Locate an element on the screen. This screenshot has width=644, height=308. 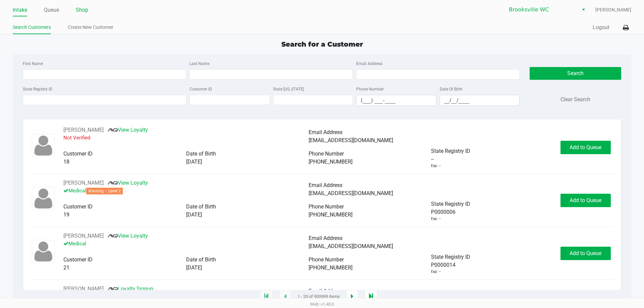
button: Select is located at coordinates (583, 10).